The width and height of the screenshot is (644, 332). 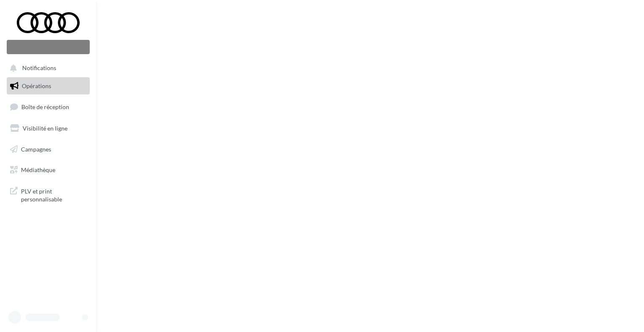 I want to click on span: Notifications, so click(x=39, y=68).